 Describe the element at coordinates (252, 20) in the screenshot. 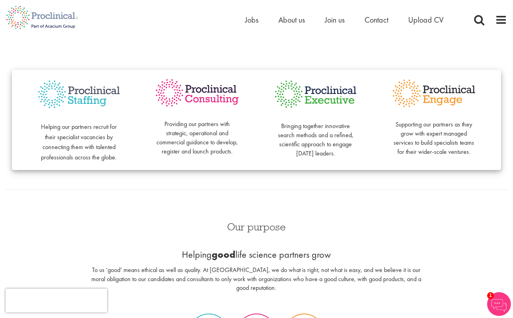

I see `span: Jobs` at that location.